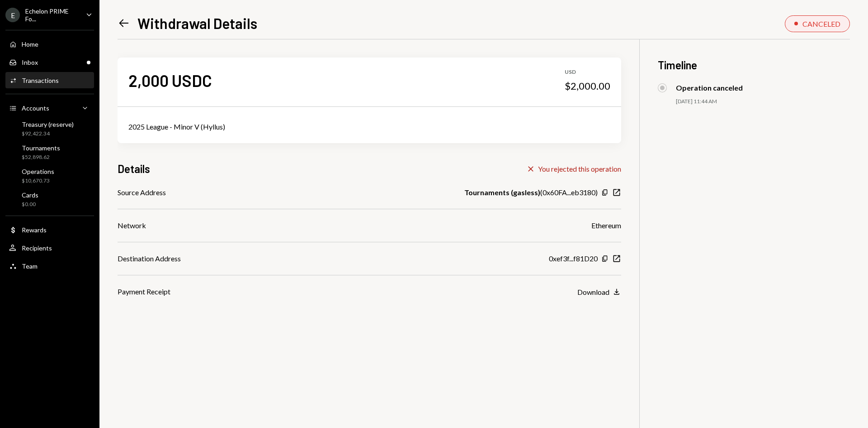 Image resolution: width=868 pixels, height=428 pixels. Describe the element at coordinates (50, 248) in the screenshot. I see `a: Recipients` at that location.